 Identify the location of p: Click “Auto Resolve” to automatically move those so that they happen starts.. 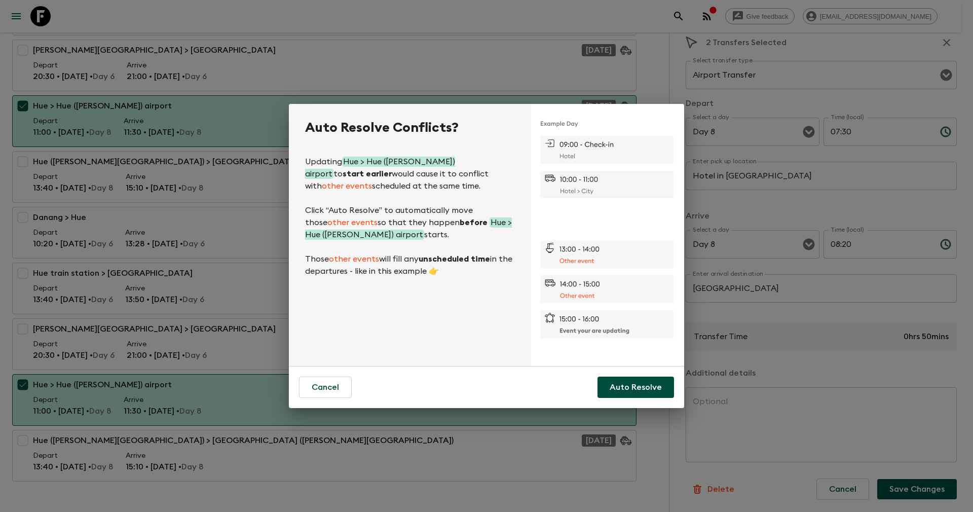
(410, 223).